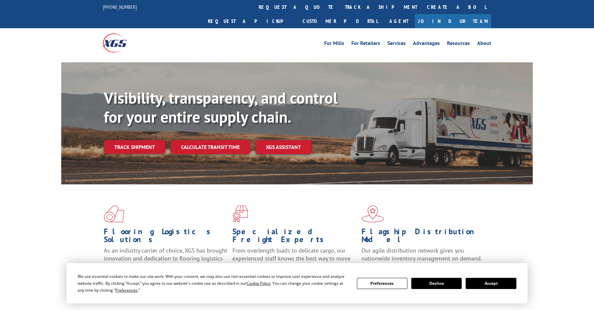  What do you see at coordinates (340, 21) in the screenshot?
I see `a: Customer Portal` at bounding box center [340, 21].